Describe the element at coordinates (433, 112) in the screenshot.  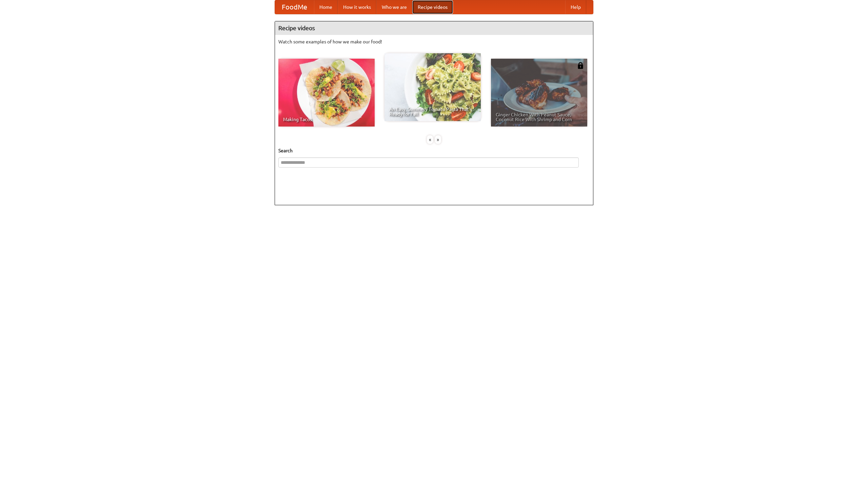
I see `span: An Easy, Summery Tomato Pasta That's Ready for Fall` at that location.